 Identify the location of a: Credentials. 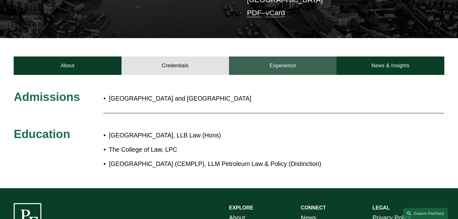
(175, 66).